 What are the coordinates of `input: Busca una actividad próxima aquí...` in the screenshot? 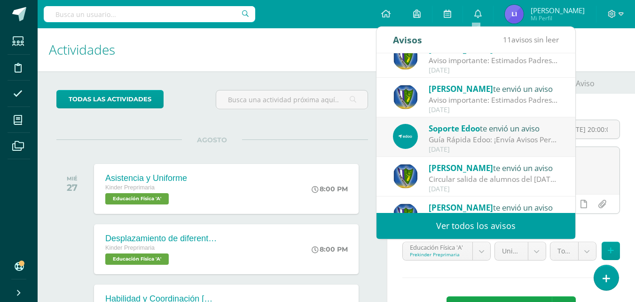 It's located at (292, 99).